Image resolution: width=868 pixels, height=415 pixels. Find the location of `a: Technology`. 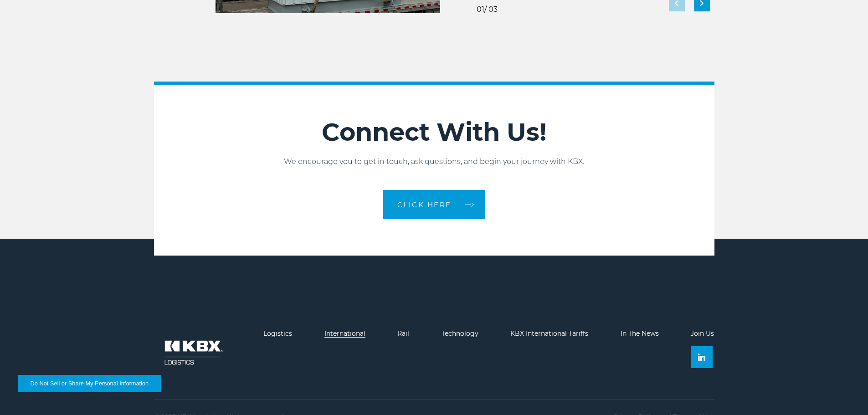

a: Technology is located at coordinates (460, 333).